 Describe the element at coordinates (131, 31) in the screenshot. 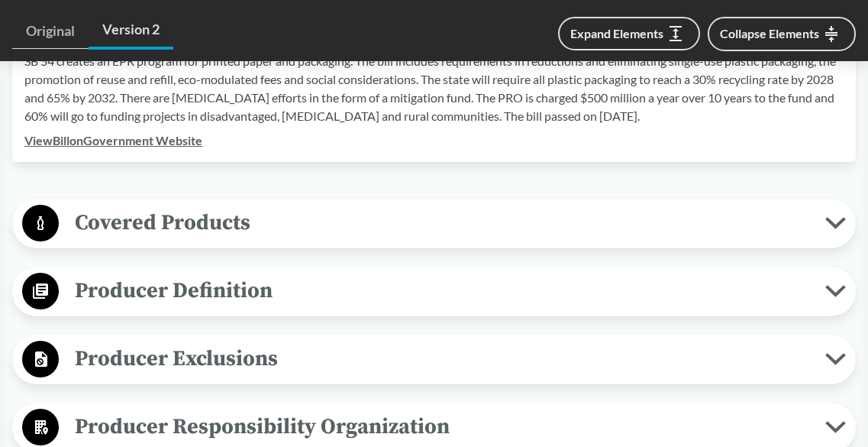

I see `a: Version 2` at that location.